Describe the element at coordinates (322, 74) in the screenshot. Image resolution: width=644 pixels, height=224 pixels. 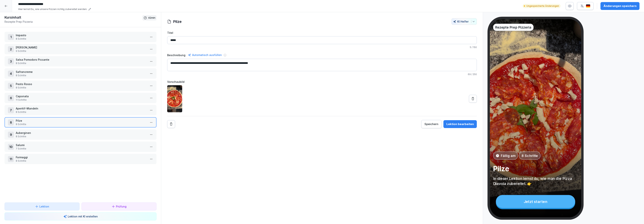
I see `p: / 250` at that location.